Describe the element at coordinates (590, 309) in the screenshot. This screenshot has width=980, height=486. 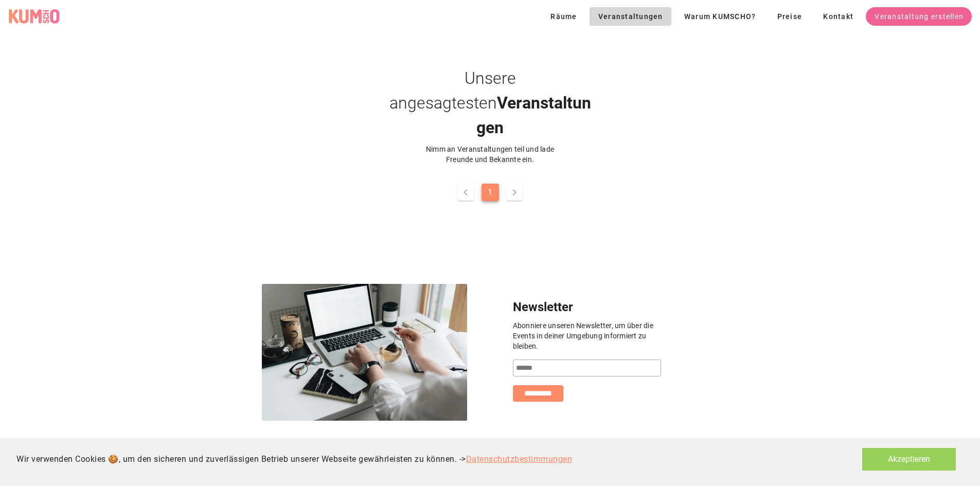
I see `h2: Newsletter` at that location.